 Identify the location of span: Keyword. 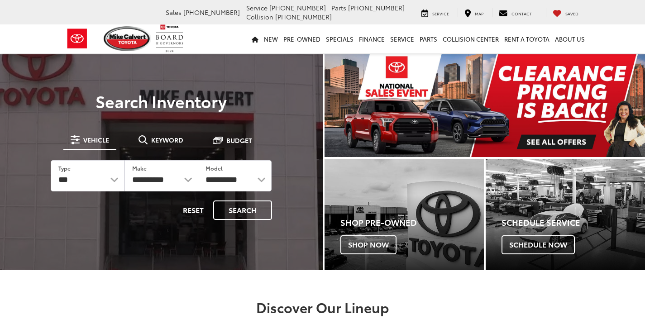
(167, 140).